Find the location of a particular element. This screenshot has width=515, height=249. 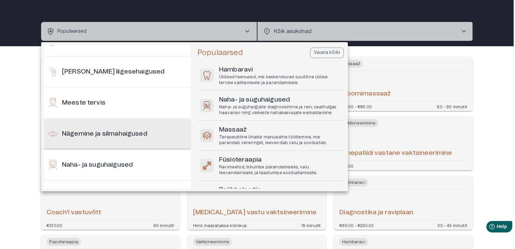

h6: Psühholoogia is located at coordinates (280, 190).